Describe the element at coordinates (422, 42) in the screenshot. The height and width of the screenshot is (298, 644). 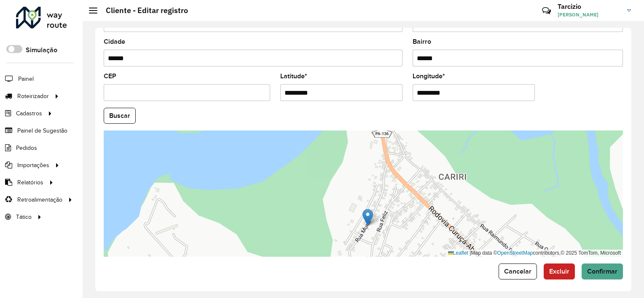
I see `label: Bairro` at that location.